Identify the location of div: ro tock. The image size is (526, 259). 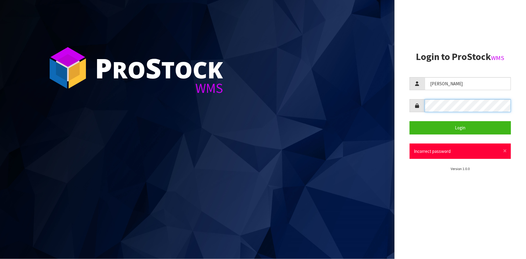
(159, 68).